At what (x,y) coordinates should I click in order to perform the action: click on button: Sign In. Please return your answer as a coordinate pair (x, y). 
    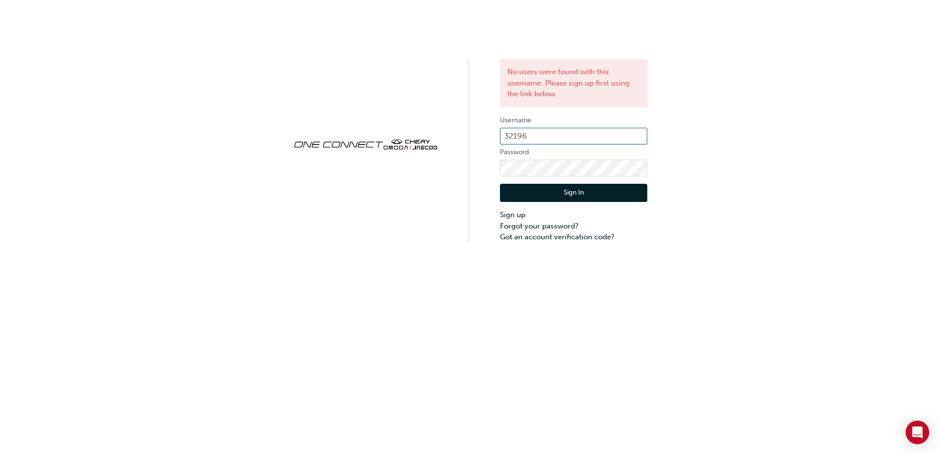
    Looking at the image, I should click on (573, 193).